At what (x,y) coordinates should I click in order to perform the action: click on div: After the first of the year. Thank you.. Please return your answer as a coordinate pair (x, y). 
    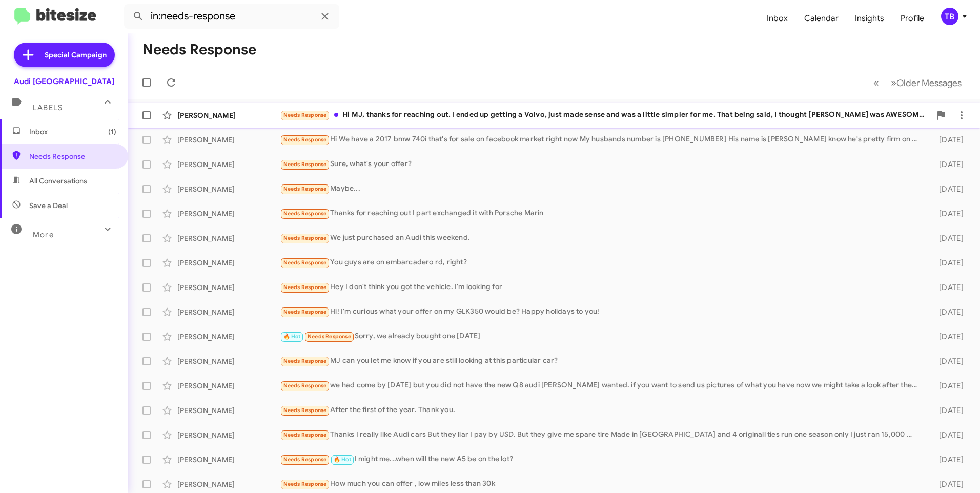
    Looking at the image, I should click on (601, 411).